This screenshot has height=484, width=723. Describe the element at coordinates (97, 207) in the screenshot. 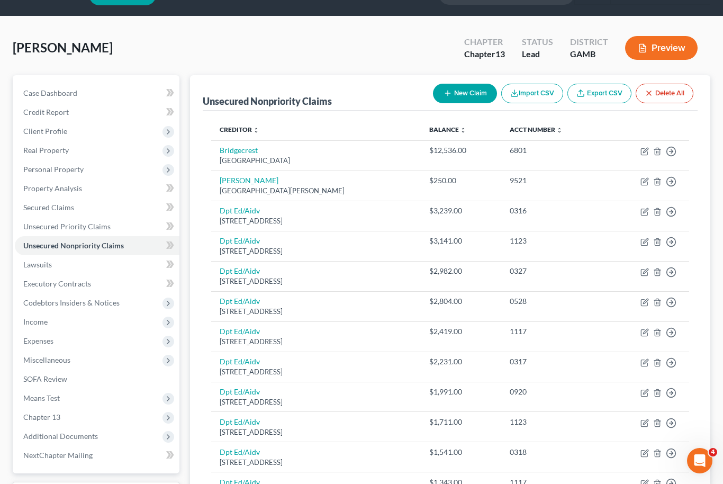

I see `a: Secured Claims` at that location.